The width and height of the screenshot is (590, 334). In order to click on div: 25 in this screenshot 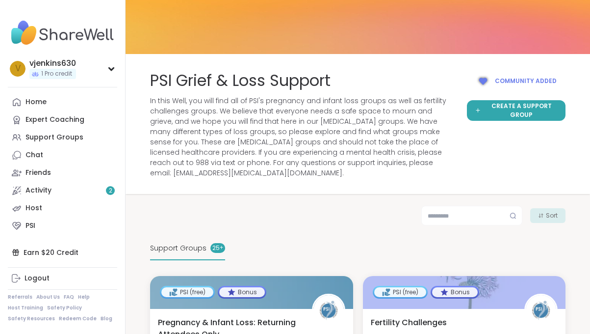, I will do `click(218, 248)`.